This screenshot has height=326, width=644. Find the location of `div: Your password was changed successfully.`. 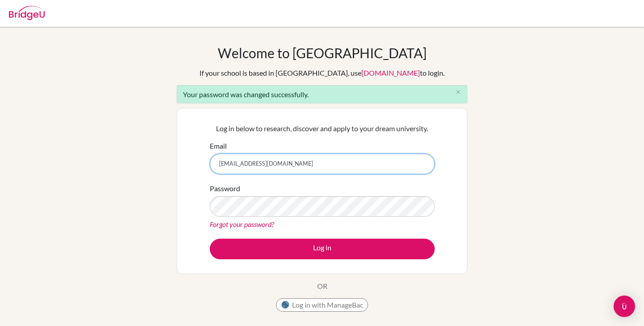

div: Your password was changed successfully. is located at coordinates (322, 94).